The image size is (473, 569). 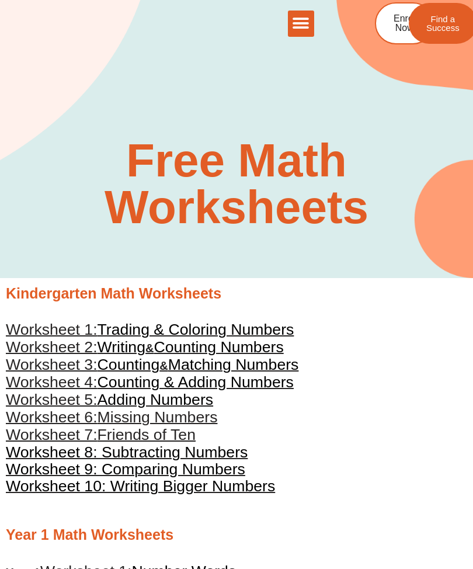 I want to click on span: Worksheet 5:, so click(x=51, y=400).